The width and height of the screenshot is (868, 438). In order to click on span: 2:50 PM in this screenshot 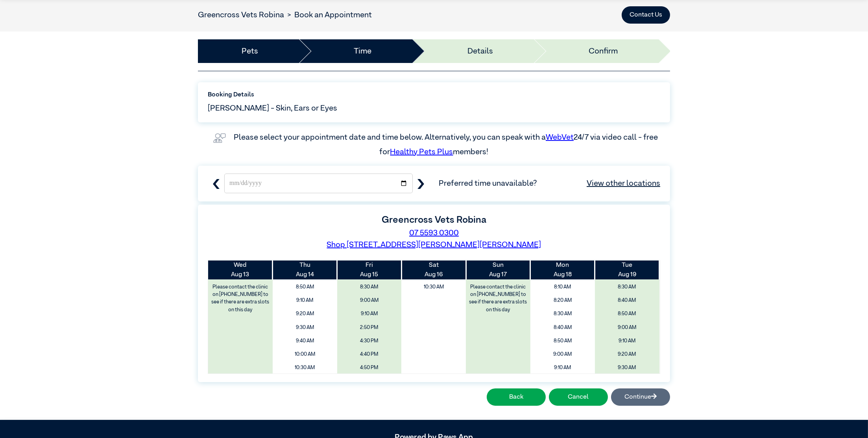, I will do `click(370, 327)`.